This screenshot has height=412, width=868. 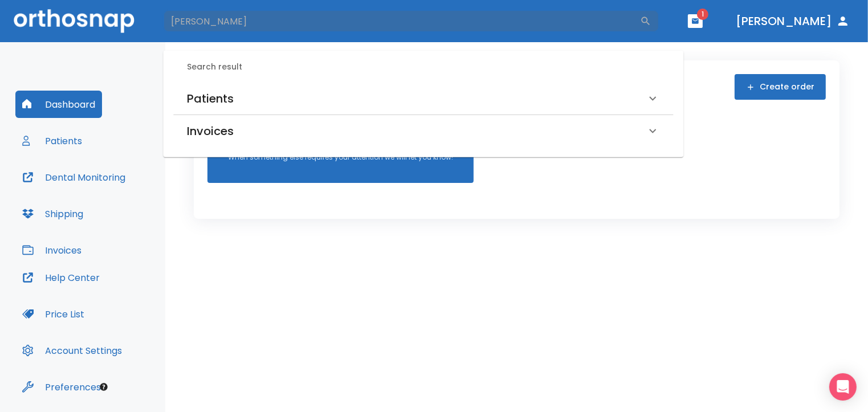 What do you see at coordinates (703, 14) in the screenshot?
I see `span: 1` at bounding box center [703, 14].